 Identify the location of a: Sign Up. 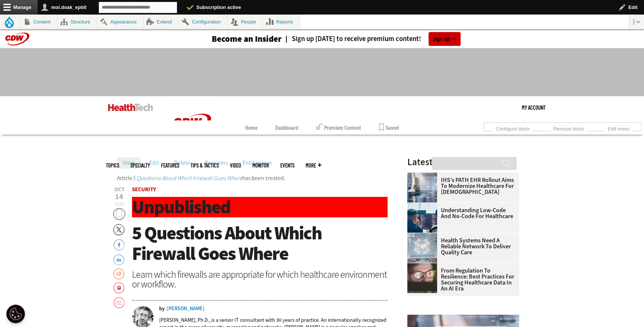
(444, 39).